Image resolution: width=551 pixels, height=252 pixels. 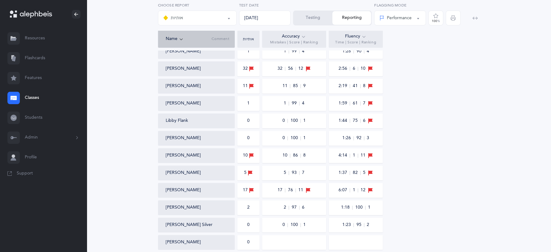 What do you see at coordinates (346, 207) in the screenshot?
I see `span: 1:18` at bounding box center [346, 207].